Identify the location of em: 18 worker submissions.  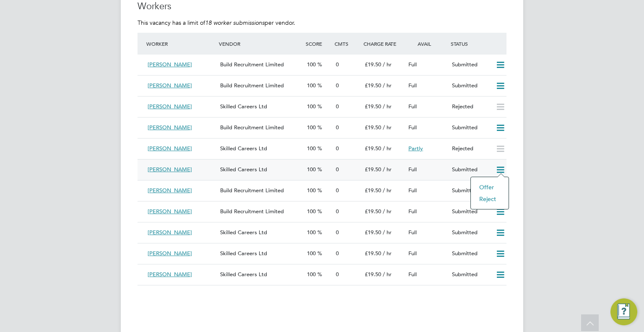
(235, 23).